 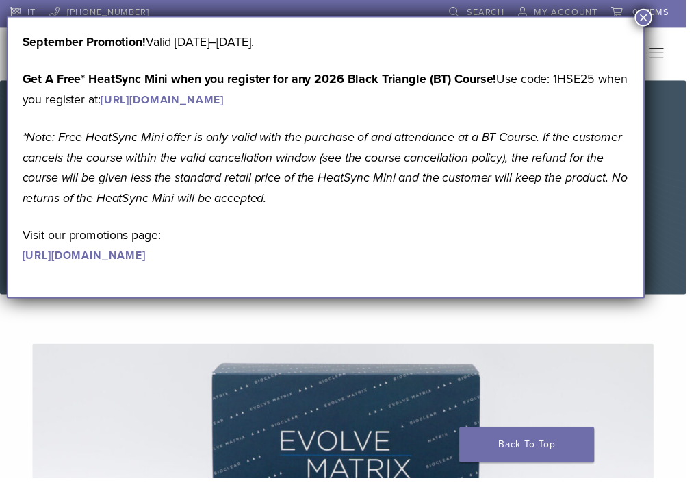 What do you see at coordinates (329, 170) in the screenshot?
I see `em: *Note: Free HeatSync Mini offer is only valid with the purchase of and attendance at a BT Course....` at bounding box center [329, 170].